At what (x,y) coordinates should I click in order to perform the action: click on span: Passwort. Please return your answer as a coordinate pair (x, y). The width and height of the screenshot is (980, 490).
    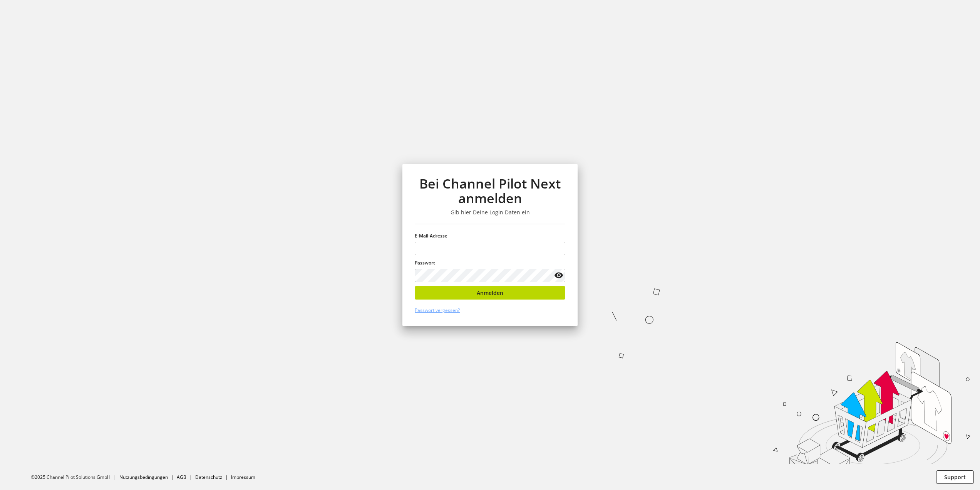
    Looking at the image, I should click on (425, 262).